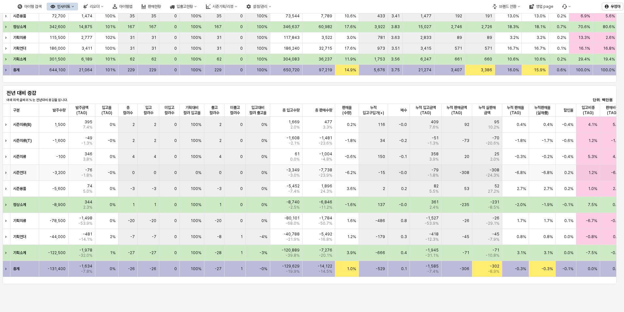 The image size is (624, 312). I want to click on span: 10.2%, so click(494, 127).